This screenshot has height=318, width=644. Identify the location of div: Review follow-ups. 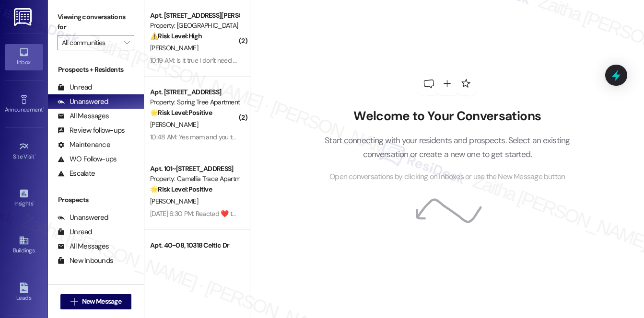
(91, 131).